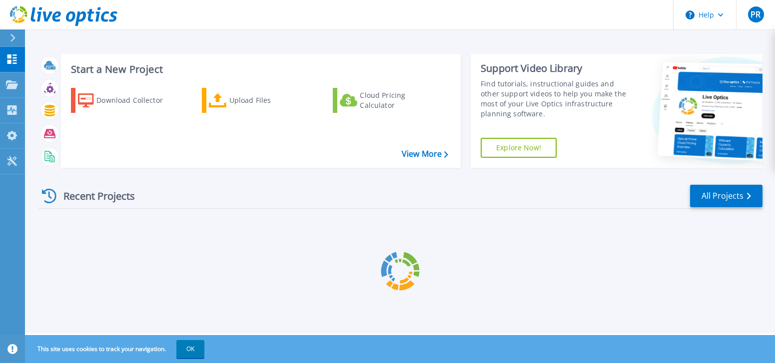 The width and height of the screenshot is (775, 363). I want to click on span: PR, so click(755, 14).